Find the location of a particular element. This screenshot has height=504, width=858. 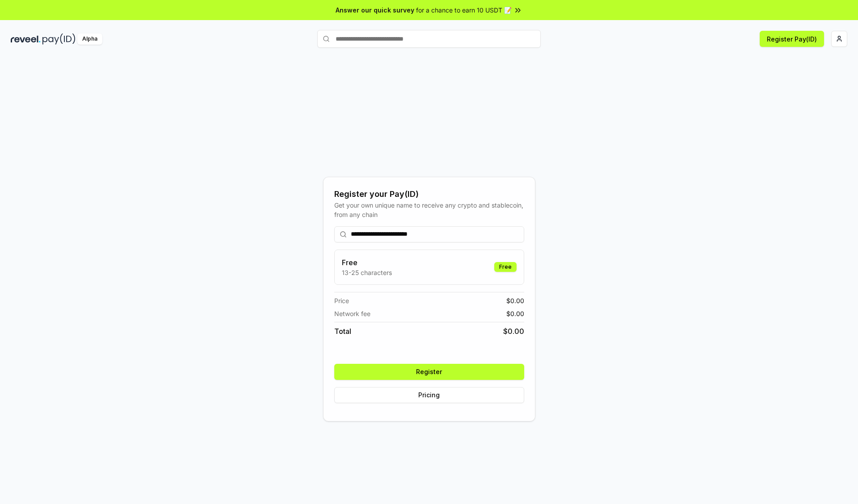

span: Total is located at coordinates (343, 331).